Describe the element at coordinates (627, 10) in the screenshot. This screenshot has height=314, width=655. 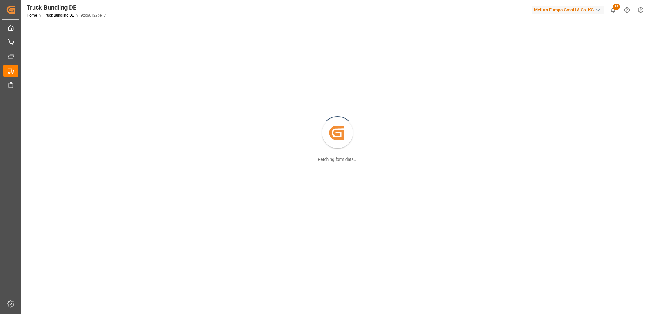
I see `button: Help Center` at that location.